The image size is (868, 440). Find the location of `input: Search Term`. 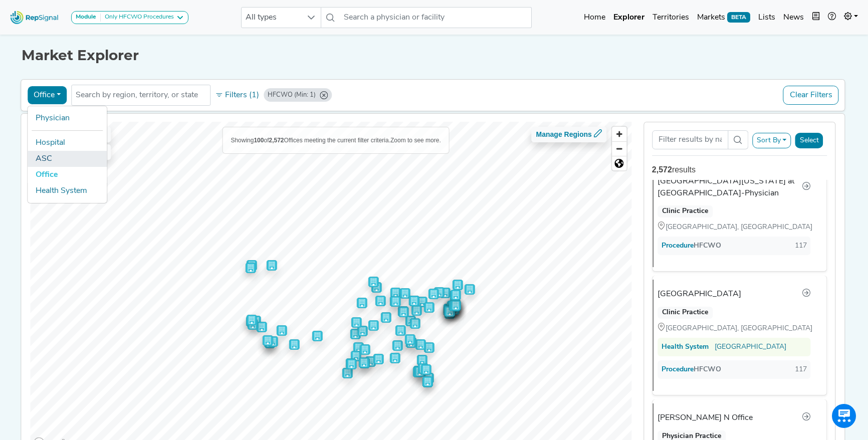

input: Search Term is located at coordinates (690, 140).